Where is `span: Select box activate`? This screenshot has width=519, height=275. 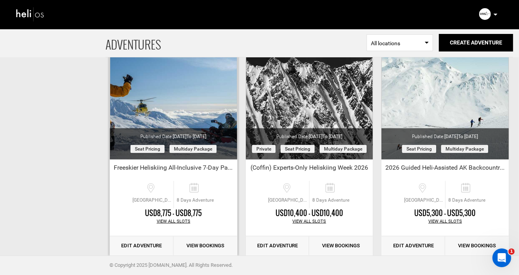
span: Select box activate is located at coordinates (400, 43).